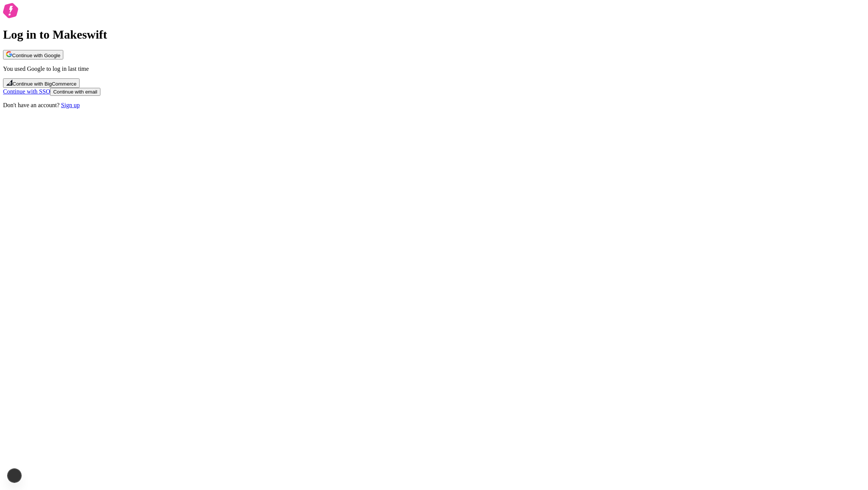 The height and width of the screenshot is (490, 868). Describe the element at coordinates (41, 83) in the screenshot. I see `button: Continue with BigCommerce` at that location.